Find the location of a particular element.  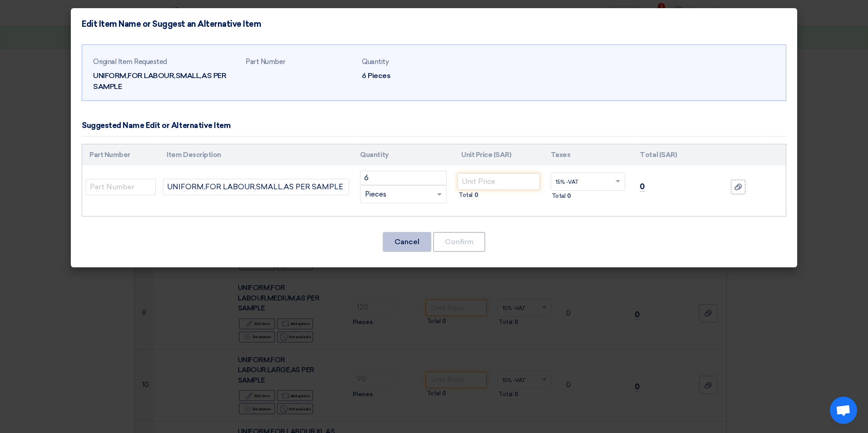

div: Suggested Name Edit or Alternative Item is located at coordinates (156, 126).